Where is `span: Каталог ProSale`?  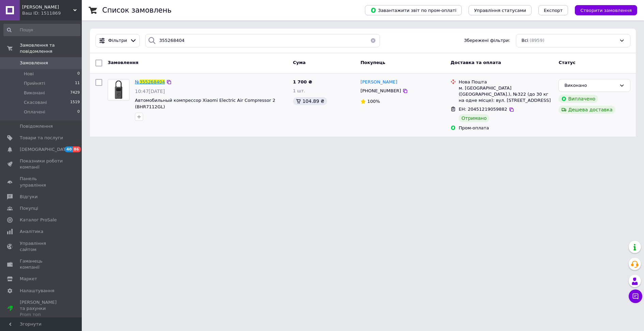 span: Каталог ProSale is located at coordinates (38, 220).